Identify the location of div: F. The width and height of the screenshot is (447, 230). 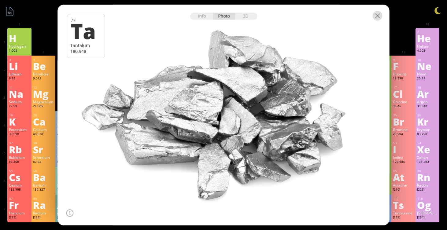
(403, 66).